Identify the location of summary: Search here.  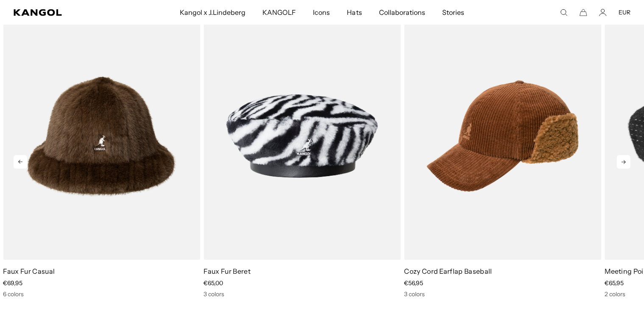
(564, 12).